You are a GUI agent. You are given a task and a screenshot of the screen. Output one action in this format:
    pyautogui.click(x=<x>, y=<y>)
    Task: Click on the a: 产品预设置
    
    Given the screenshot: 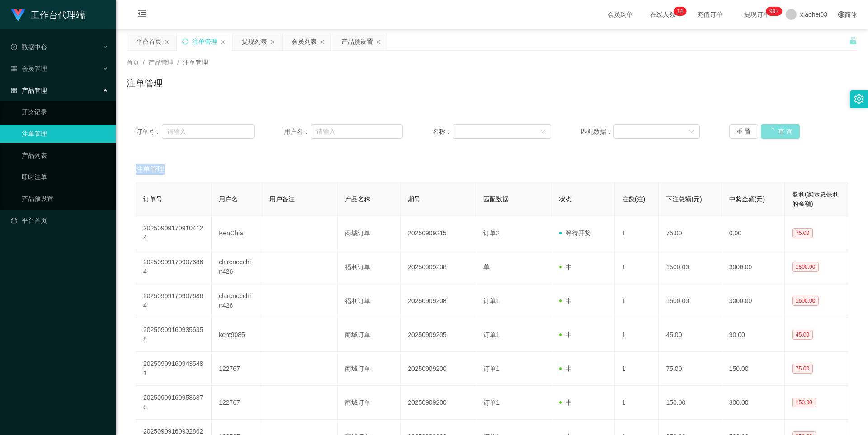 What is the action you would take?
    pyautogui.click(x=65, y=199)
    